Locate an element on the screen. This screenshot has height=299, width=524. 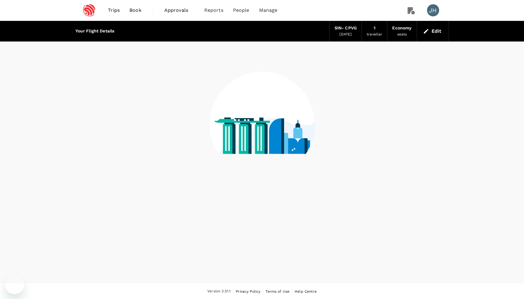
div: Your Flight Details is located at coordinates (95, 31).